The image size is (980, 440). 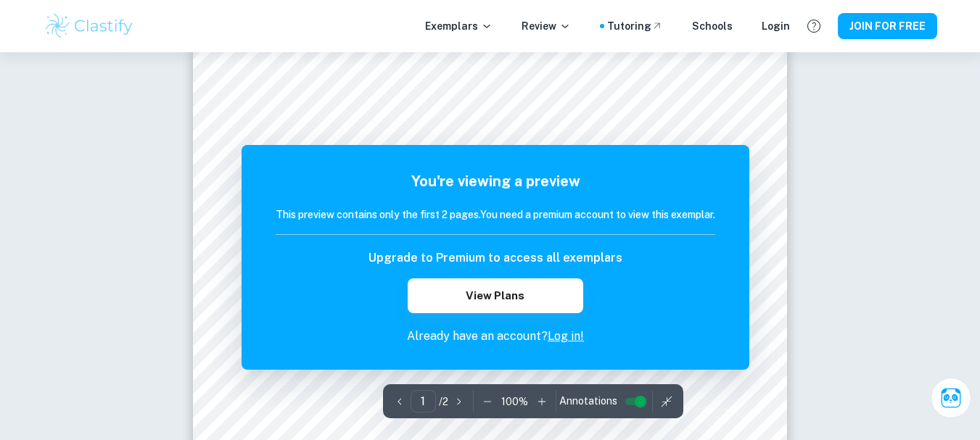 What do you see at coordinates (514, 401) in the screenshot?
I see `p: 100 %` at bounding box center [514, 401].